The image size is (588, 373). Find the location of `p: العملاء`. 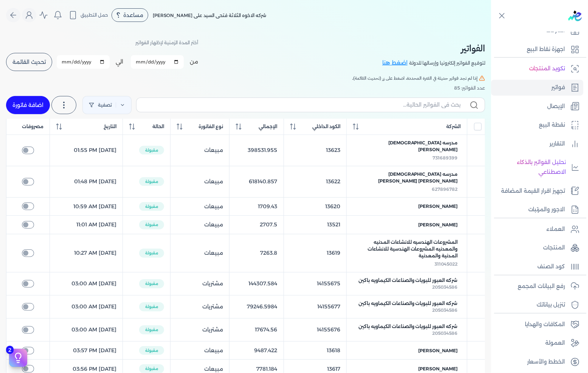

p: العملاء is located at coordinates (555, 229).